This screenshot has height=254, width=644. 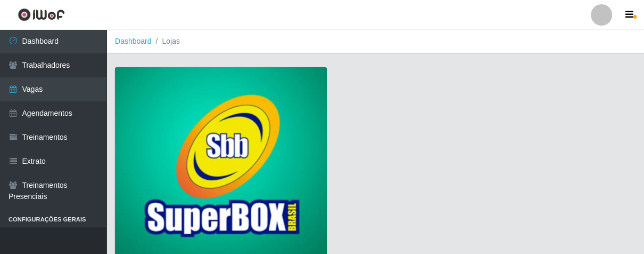 What do you see at coordinates (41, 14) in the screenshot?
I see `img: CoreUI Logo` at bounding box center [41, 14].